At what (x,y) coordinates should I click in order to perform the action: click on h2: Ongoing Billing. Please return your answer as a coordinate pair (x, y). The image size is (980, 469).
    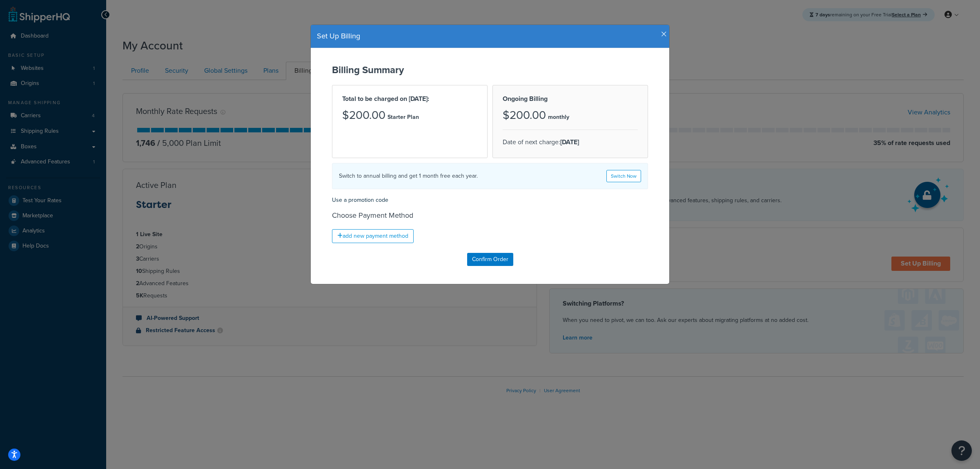
    Looking at the image, I should click on (570, 99).